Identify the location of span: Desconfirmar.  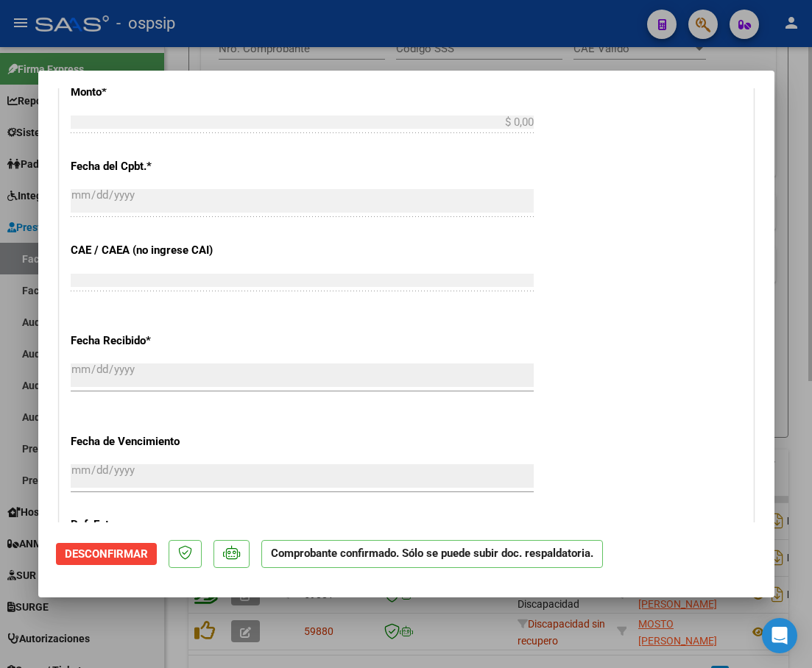
(106, 554).